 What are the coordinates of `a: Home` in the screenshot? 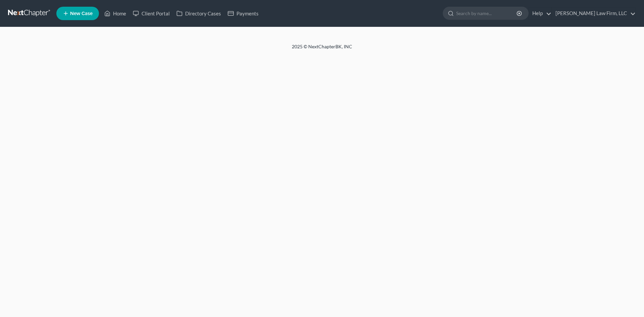 It's located at (115, 13).